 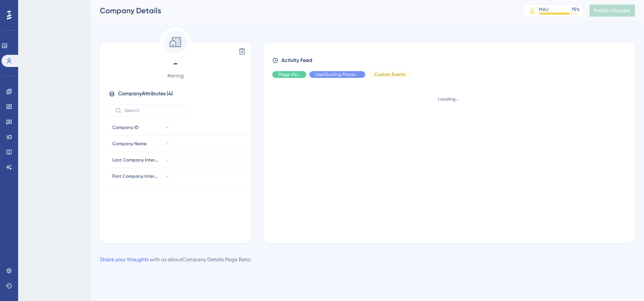 I want to click on span: Company Name, so click(x=129, y=144).